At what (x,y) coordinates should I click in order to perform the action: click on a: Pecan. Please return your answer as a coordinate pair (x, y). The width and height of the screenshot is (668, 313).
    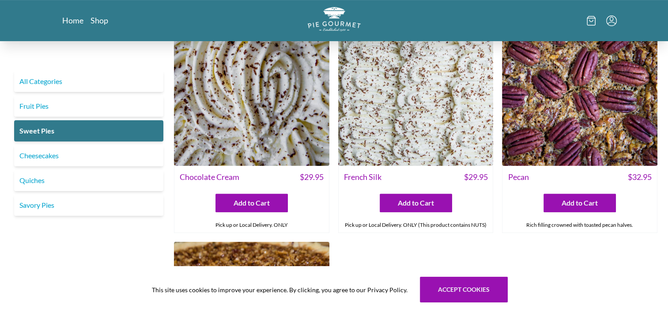
    Looking at the image, I should click on (580, 88).